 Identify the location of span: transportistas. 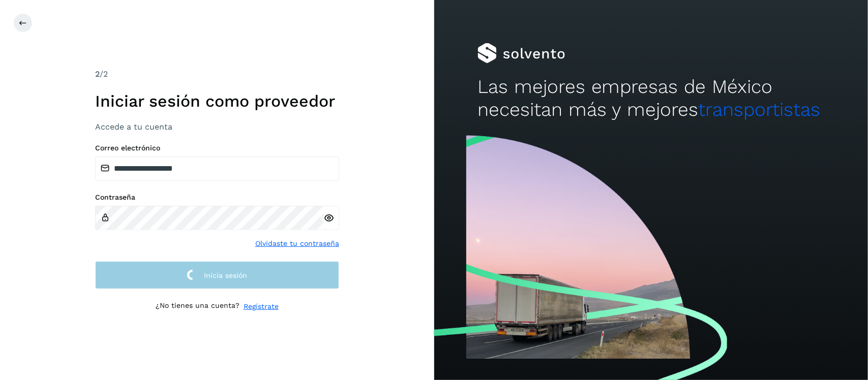
(759, 109).